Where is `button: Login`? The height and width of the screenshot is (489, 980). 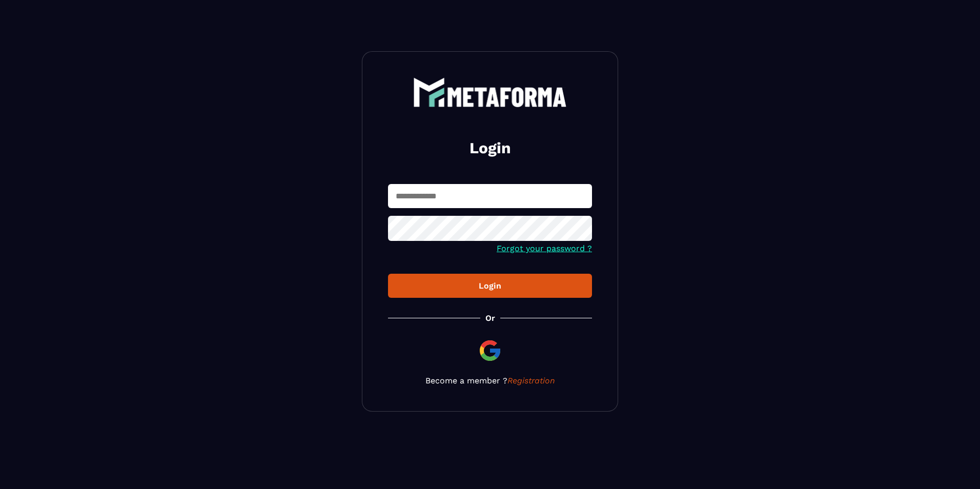
button: Login is located at coordinates (490, 286).